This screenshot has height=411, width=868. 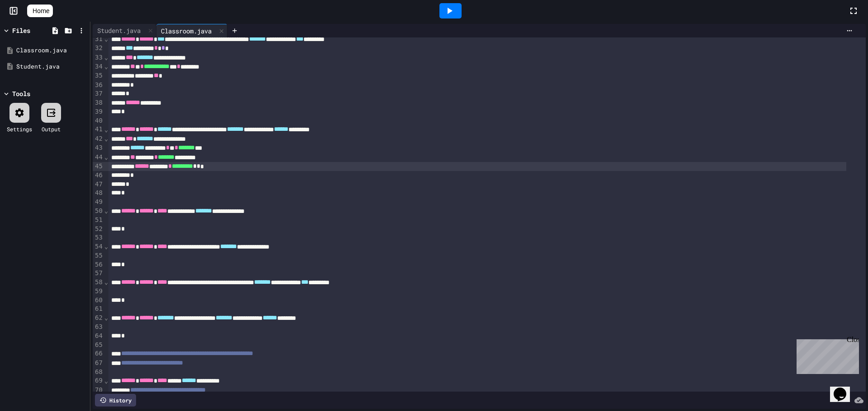 I want to click on div: 44, so click(x=98, y=158).